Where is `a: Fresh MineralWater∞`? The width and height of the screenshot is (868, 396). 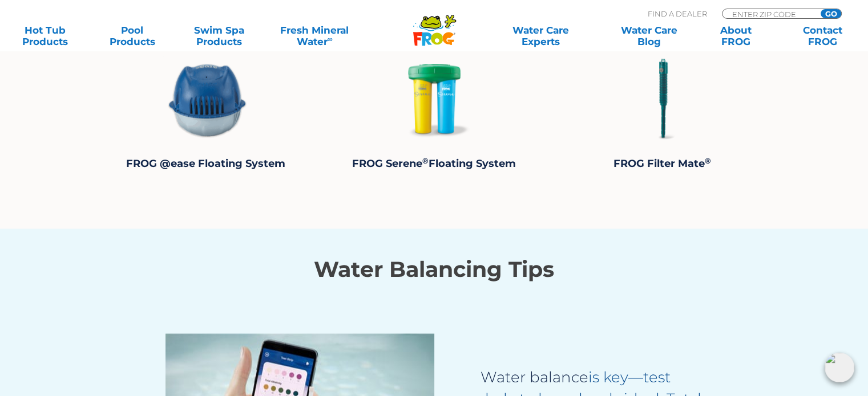
a: Fresh MineralWater∞ is located at coordinates (314, 36).